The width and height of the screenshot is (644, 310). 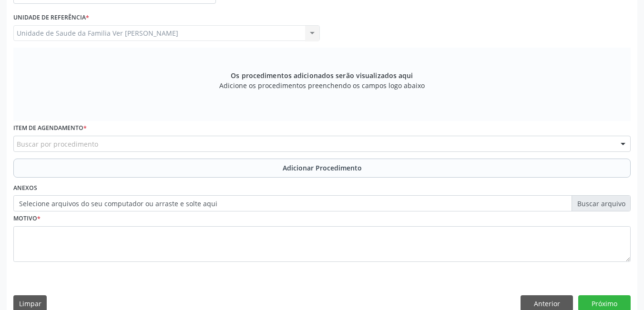 What do you see at coordinates (322, 168) in the screenshot?
I see `button: Adicionar Procedimento` at bounding box center [322, 168].